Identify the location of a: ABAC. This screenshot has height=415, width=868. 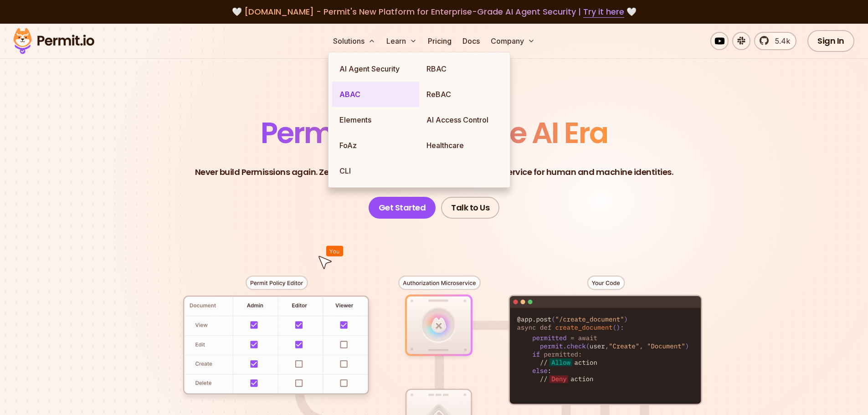
(376, 94).